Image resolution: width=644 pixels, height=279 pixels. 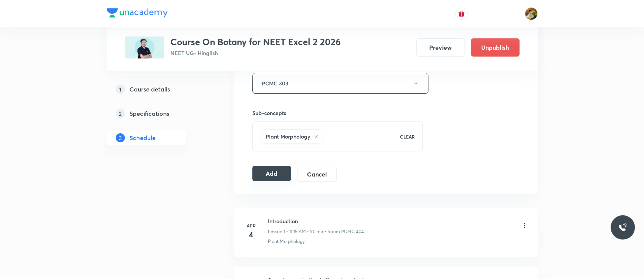 I want to click on p: 2, so click(x=120, y=113).